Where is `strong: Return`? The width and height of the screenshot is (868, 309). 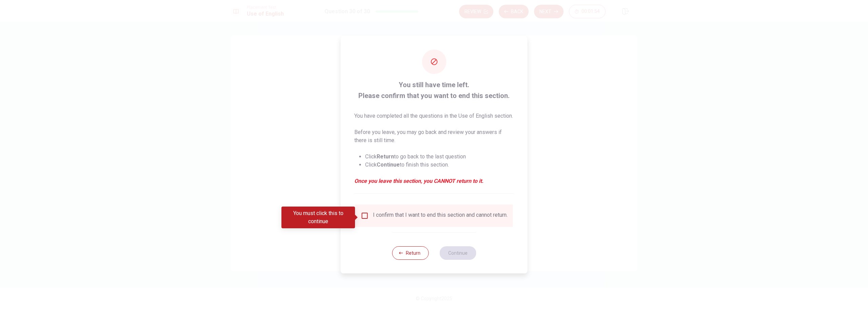
strong: Return is located at coordinates (385, 156).